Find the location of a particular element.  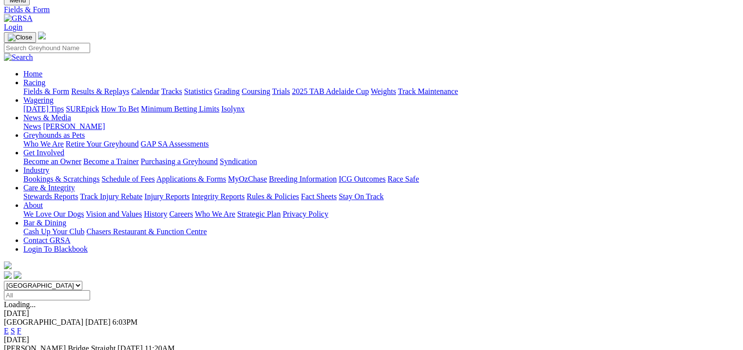

div: Bar & Dining is located at coordinates (381, 232).